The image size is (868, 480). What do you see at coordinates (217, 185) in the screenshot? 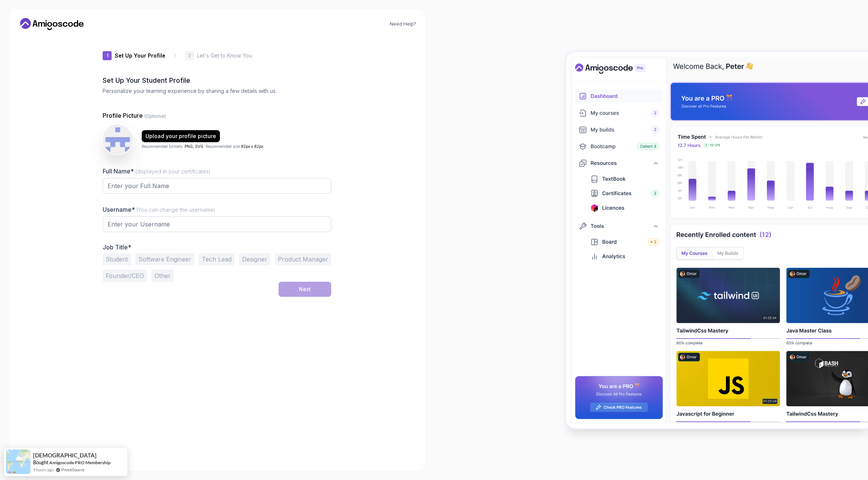
I see `input: Enter your Full Name` at bounding box center [217, 185].